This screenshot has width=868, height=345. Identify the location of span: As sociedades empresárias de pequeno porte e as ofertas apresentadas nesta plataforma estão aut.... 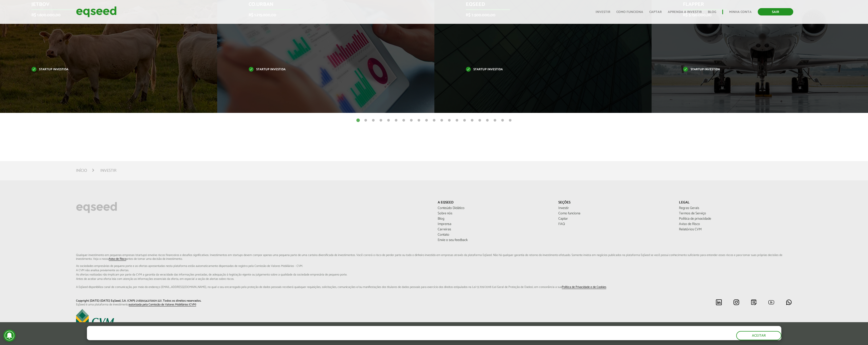
(434, 266).